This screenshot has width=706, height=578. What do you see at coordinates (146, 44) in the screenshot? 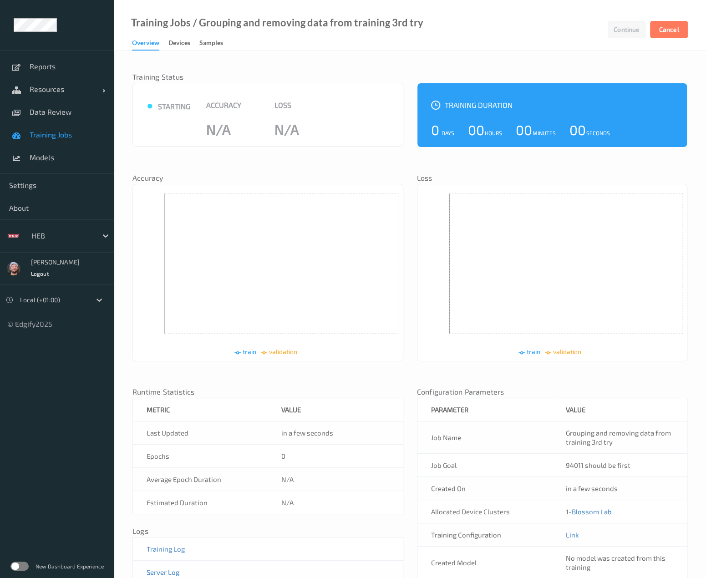
I see `div: Overview` at bounding box center [146, 44].